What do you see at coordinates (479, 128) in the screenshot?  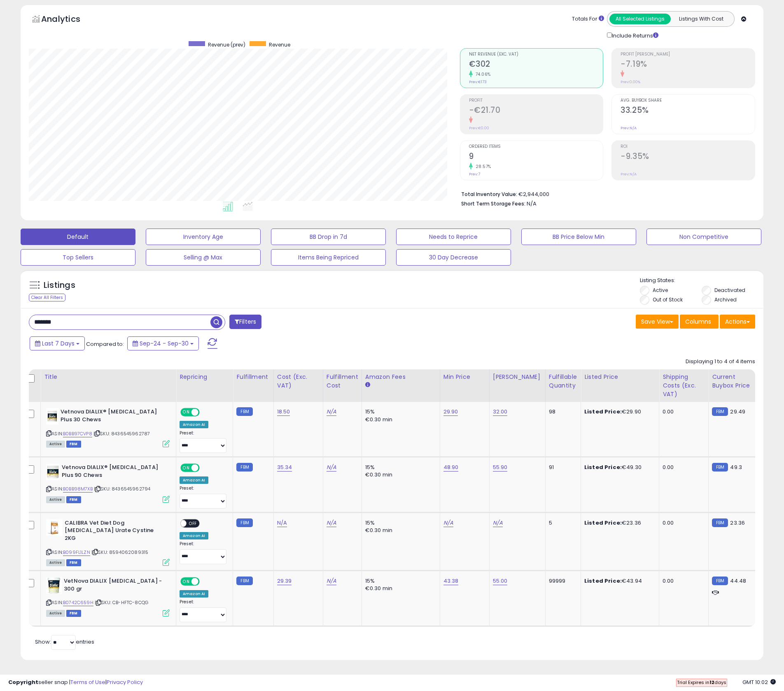 I see `small: Prev: €0.00` at bounding box center [479, 128].